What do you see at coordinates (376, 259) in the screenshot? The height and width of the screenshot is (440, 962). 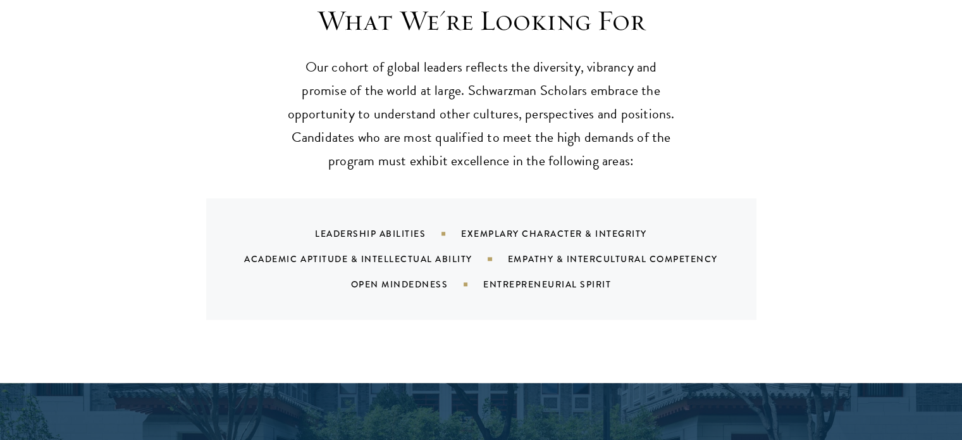 I see `div: Academic Aptitude & Intellectual Ability` at bounding box center [376, 259].